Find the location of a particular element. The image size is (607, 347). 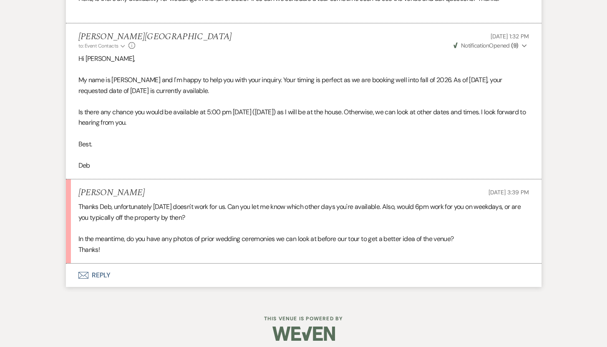

span: to: Event Contacts is located at coordinates (98, 46).